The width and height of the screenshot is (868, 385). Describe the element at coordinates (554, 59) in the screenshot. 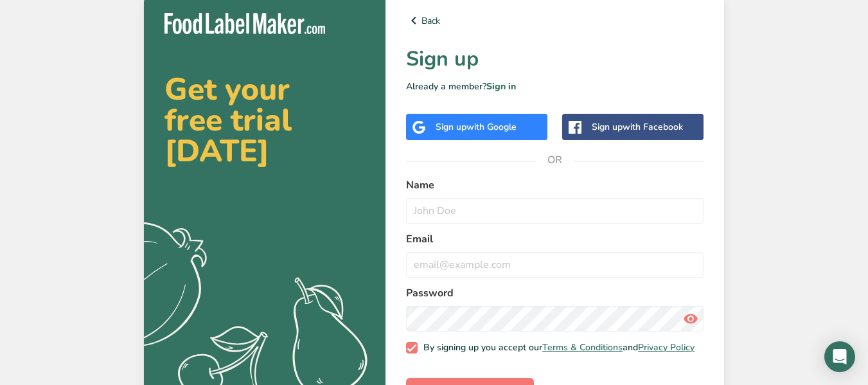

I see `h1: Sign up` at that location.